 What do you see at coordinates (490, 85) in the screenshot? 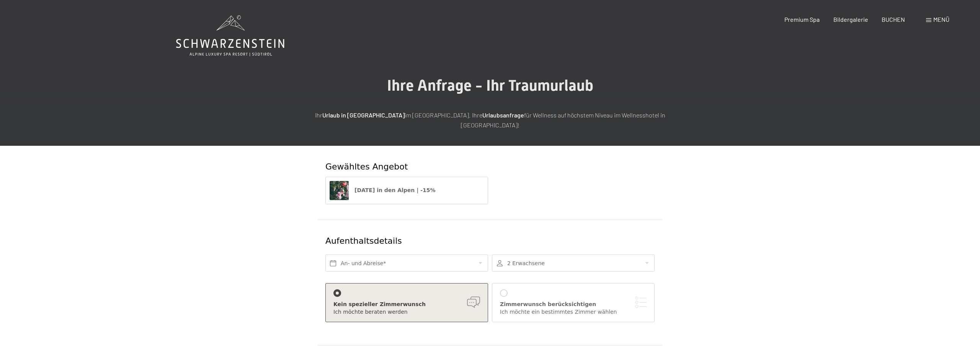
I see `span: Ihre Anfrage - Ihr Traumurlaub` at bounding box center [490, 85].